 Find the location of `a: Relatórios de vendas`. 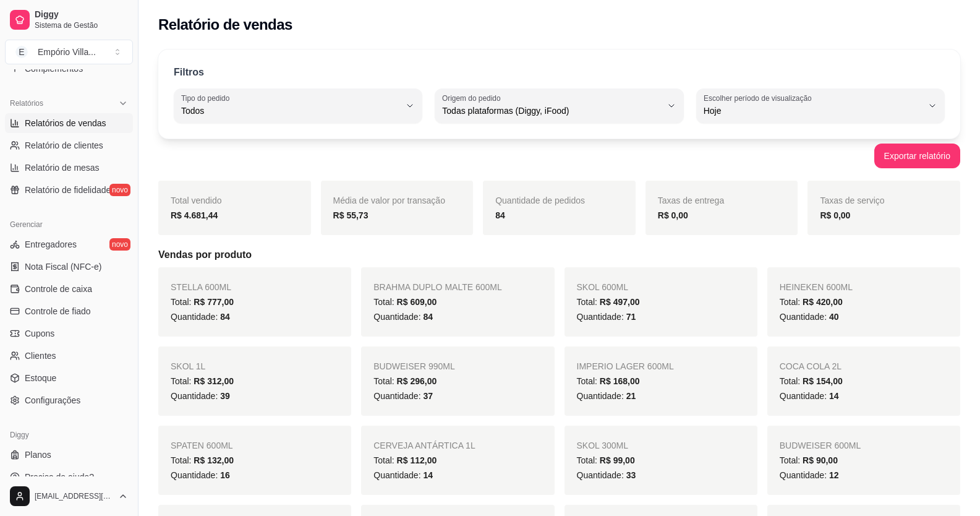

a: Relatórios de vendas is located at coordinates (69, 124).